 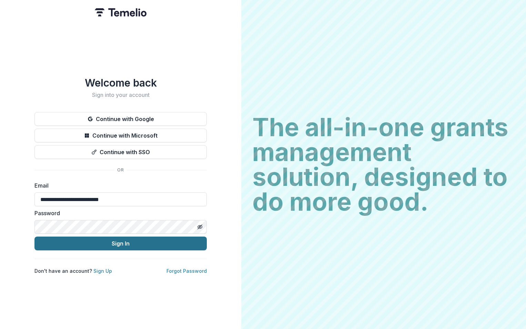 I want to click on img: Temelio, so click(x=121, y=12).